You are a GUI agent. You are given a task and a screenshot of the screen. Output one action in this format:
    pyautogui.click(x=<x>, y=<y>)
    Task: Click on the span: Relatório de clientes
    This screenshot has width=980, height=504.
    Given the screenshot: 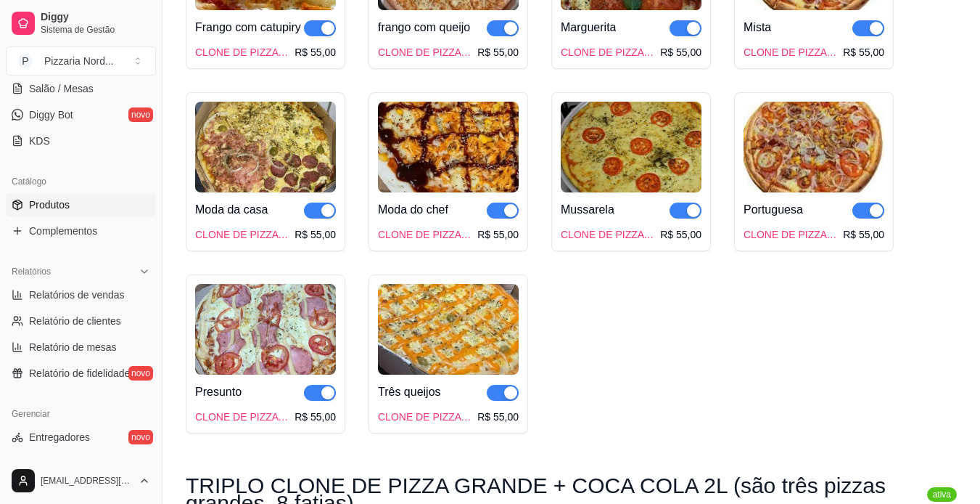 What is the action you would take?
    pyautogui.click(x=75, y=320)
    